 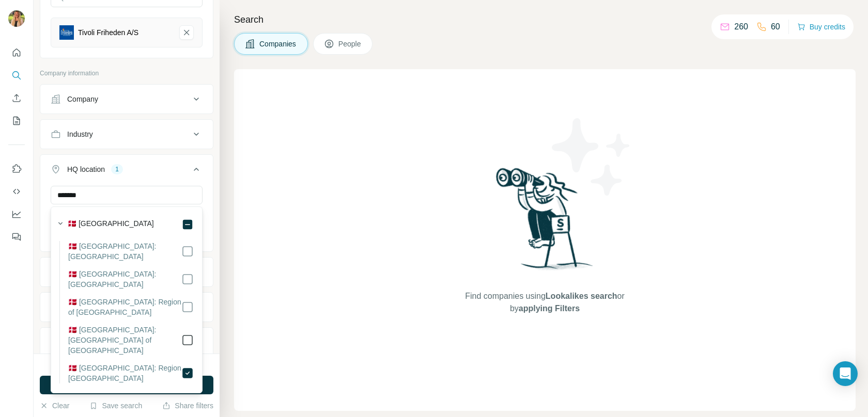 What do you see at coordinates (592, 157) in the screenshot?
I see `img: Surfe Illustration - Stars` at bounding box center [592, 157].